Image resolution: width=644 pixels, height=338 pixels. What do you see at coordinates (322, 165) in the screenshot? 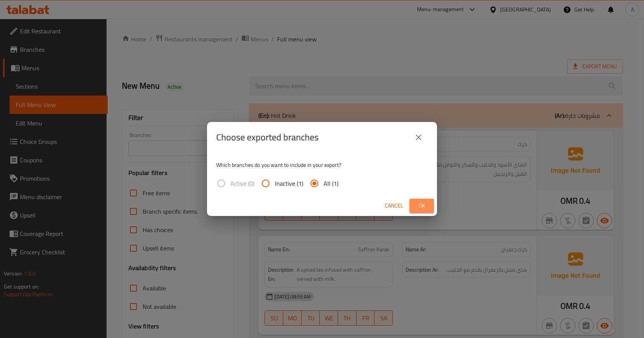
I see `p: Which branches do you want to include in your export?` at bounding box center [322, 165].